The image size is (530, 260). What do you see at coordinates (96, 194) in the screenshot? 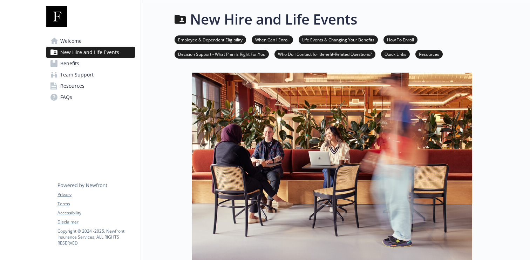
I see `a: Privacy` at bounding box center [96, 194].